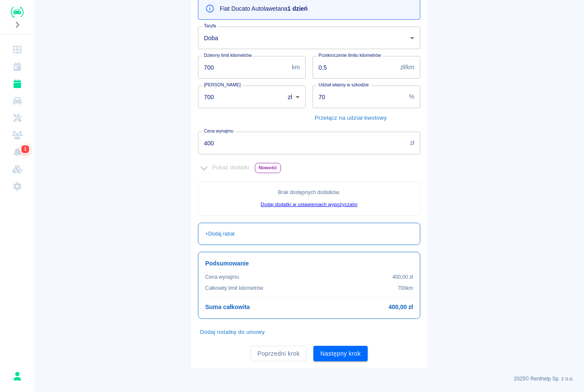 The width and height of the screenshot is (584, 392). What do you see at coordinates (232, 332) in the screenshot?
I see `button: Dodaj notatkę do umowy` at bounding box center [232, 332].